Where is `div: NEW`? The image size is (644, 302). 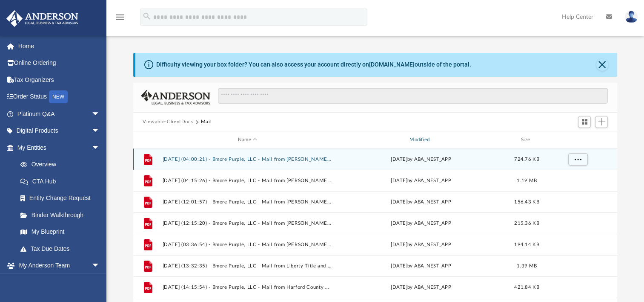
div: NEW is located at coordinates (58, 97).